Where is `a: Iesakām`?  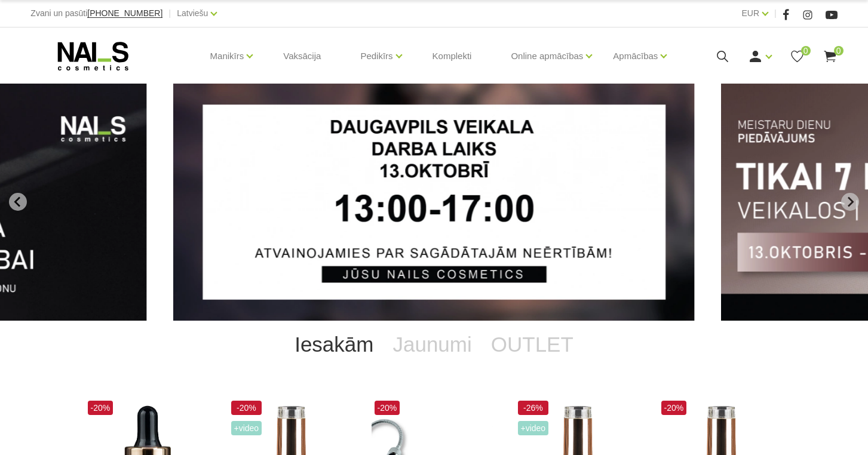 a: Iesakām is located at coordinates (334, 345).